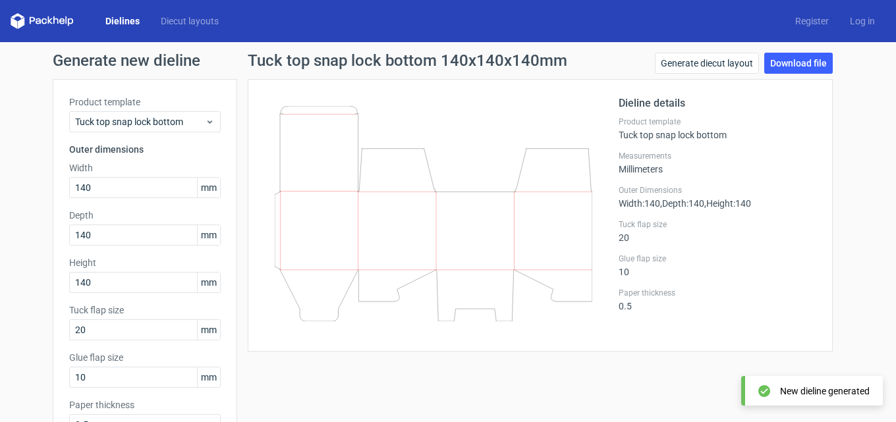 The width and height of the screenshot is (896, 422). Describe the element at coordinates (639, 204) in the screenshot. I see `span: Width : 140` at that location.